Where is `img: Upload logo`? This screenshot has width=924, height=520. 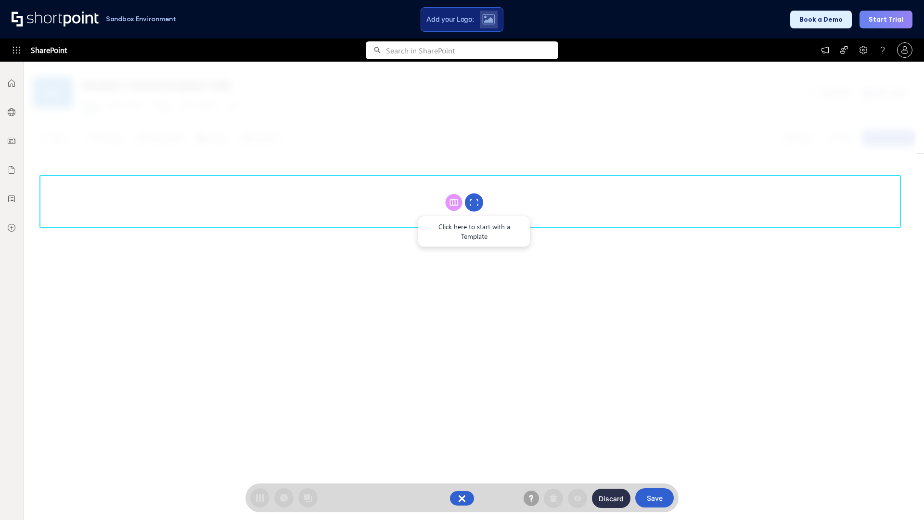 img: Upload logo is located at coordinates (488, 19).